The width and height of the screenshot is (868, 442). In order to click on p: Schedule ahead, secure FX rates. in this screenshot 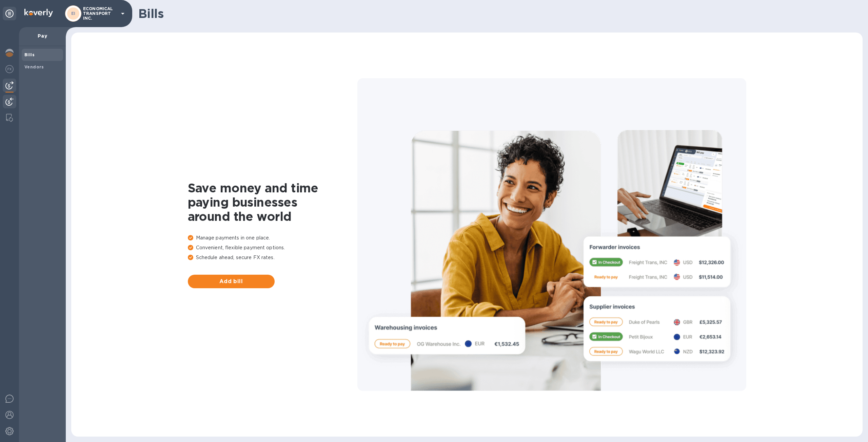, I will do `click(272, 257)`.